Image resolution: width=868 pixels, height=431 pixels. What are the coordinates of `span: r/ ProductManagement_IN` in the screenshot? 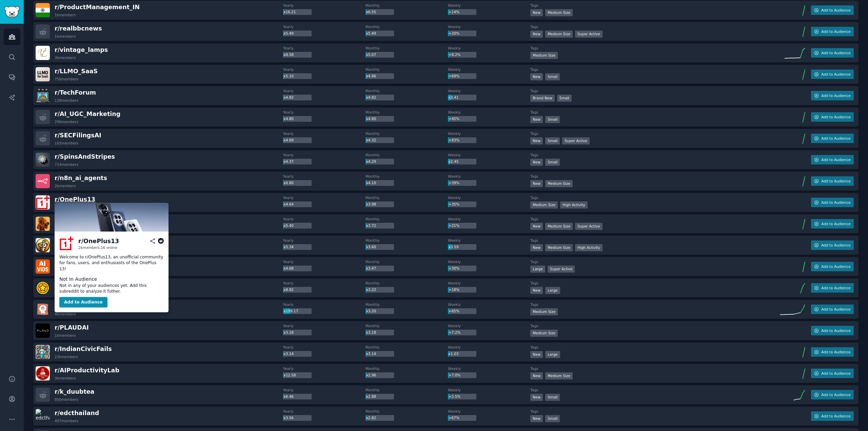 It's located at (97, 7).